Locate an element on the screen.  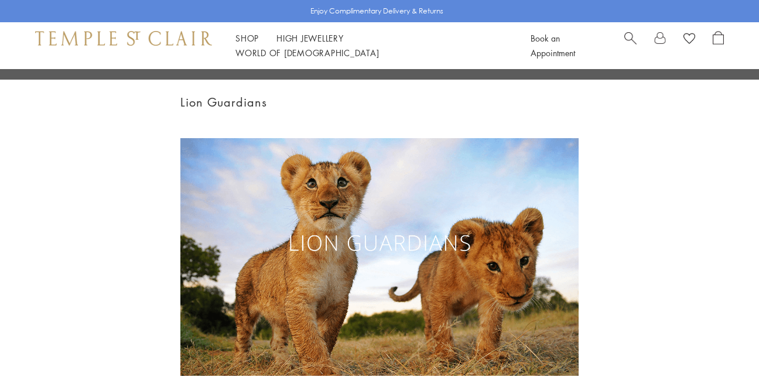
a: Book an Appointment is located at coordinates (553, 45).